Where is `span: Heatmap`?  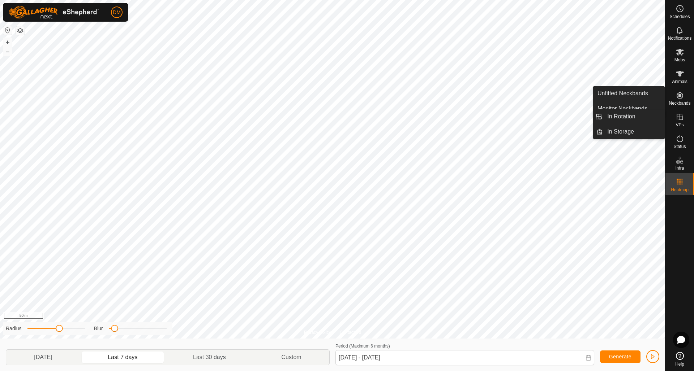 span: Heatmap is located at coordinates (679, 190).